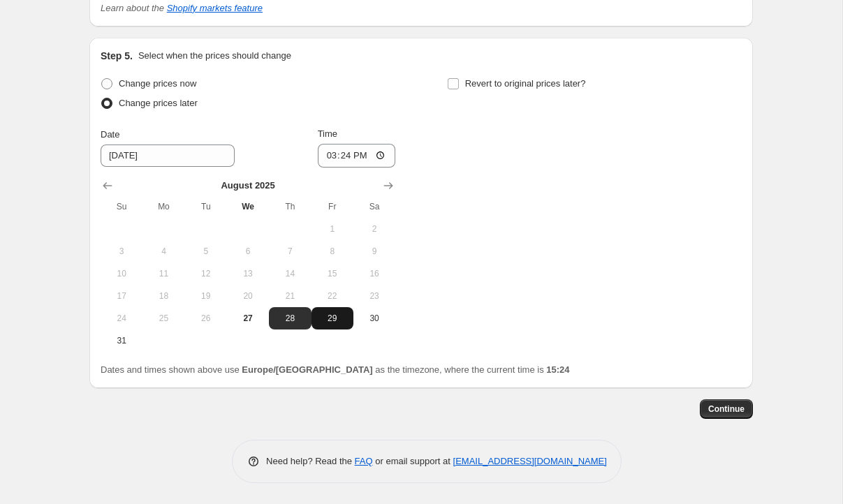 The width and height of the screenshot is (843, 504). I want to click on span: We, so click(248, 206).